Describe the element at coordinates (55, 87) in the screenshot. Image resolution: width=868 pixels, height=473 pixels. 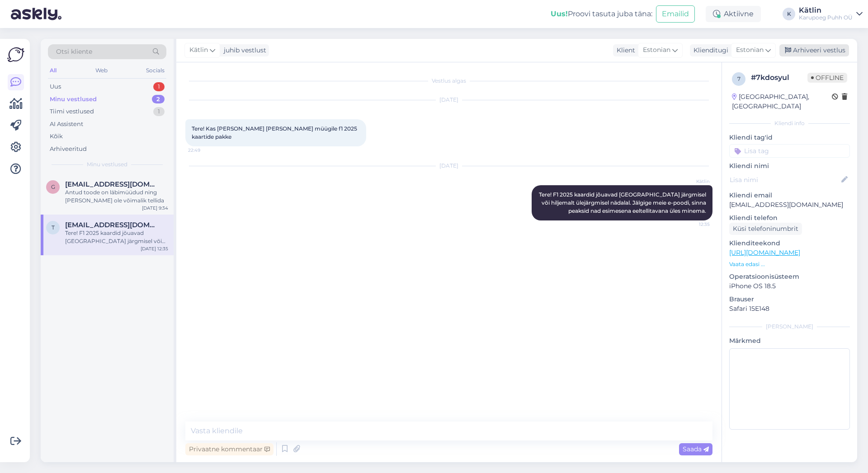
I see `div: Uus` at that location.